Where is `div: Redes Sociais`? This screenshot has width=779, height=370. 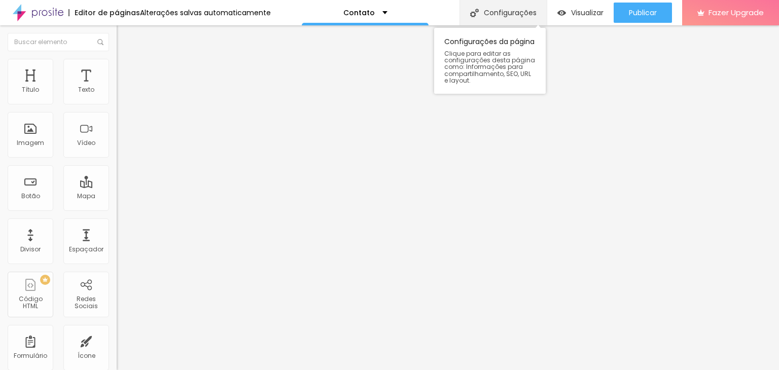
div: Redes Sociais is located at coordinates (86, 303).